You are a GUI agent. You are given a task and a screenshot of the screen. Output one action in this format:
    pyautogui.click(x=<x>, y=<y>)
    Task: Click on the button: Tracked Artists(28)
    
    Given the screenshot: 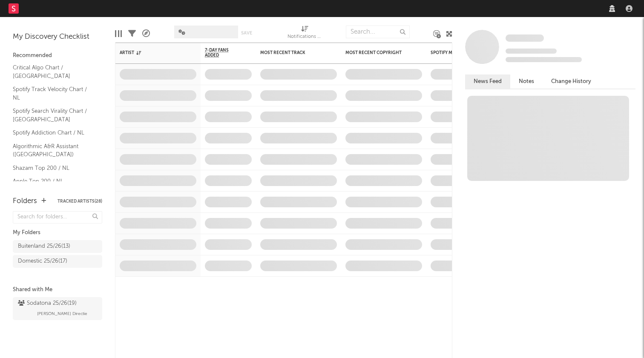 What is the action you would take?
    pyautogui.click(x=79, y=201)
    